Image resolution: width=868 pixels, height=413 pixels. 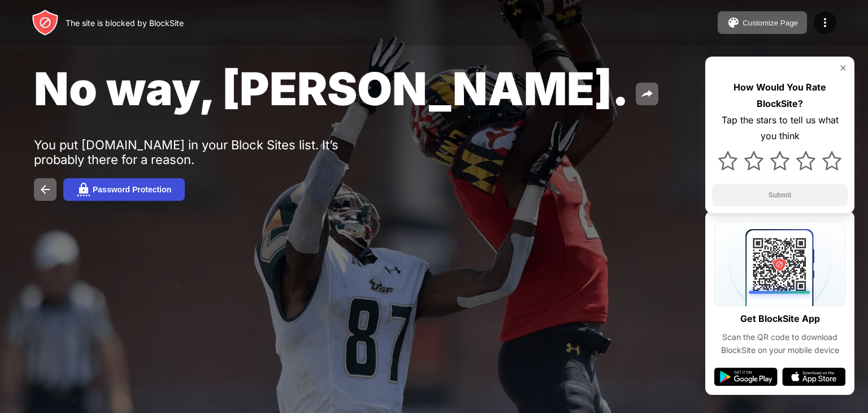 I want to click on div: Customize Page, so click(x=770, y=23).